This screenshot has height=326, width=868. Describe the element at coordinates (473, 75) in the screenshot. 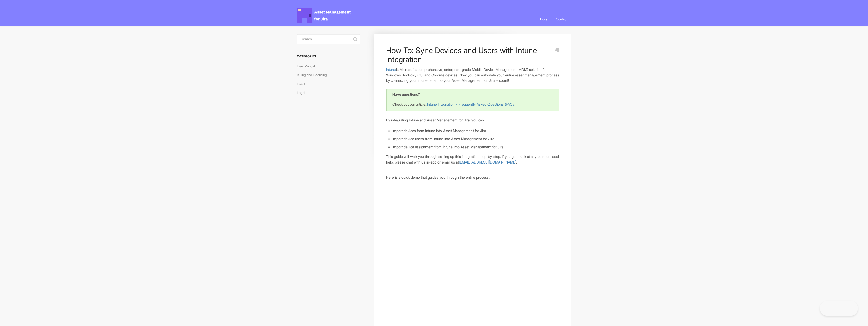

I see `p: is Microsoft’s comprehensive, enterprise-grade Mobile Device Management (MDM) solution for Window...` at that location.